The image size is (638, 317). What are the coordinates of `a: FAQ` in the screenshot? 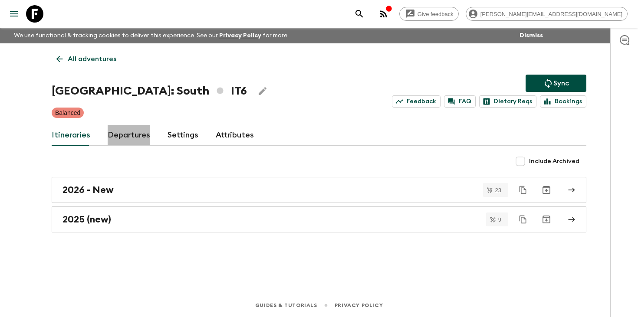 It's located at (460, 102).